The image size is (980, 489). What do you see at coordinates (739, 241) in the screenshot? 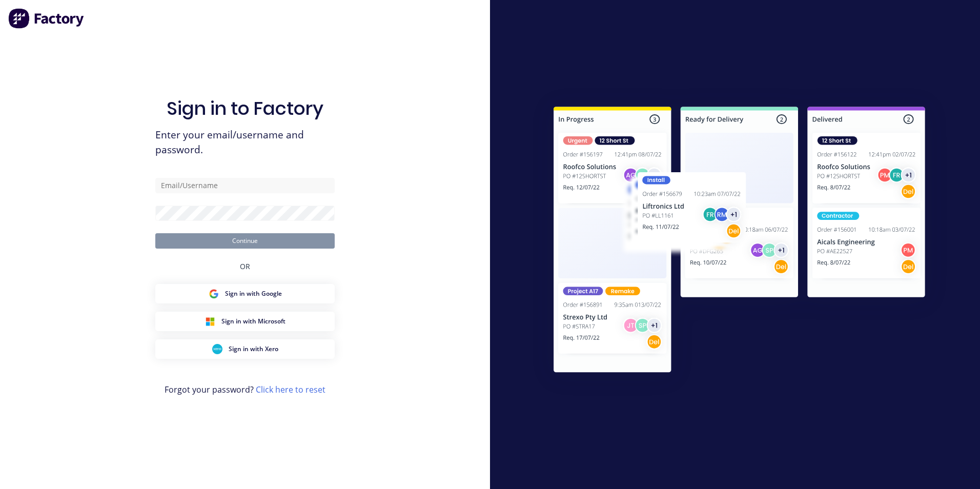
I see `img: Sign in` at bounding box center [739, 241].